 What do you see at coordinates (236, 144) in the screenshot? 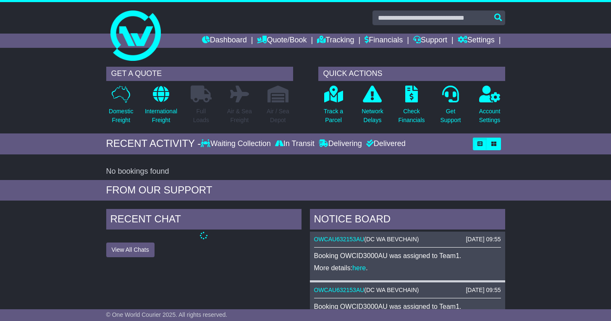
I see `div: Waiting Collection` at bounding box center [236, 144].